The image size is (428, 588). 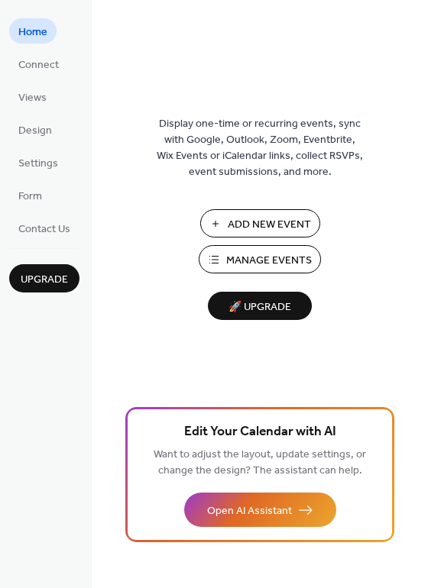 What do you see at coordinates (33, 32) in the screenshot?
I see `span: Home` at bounding box center [33, 32].